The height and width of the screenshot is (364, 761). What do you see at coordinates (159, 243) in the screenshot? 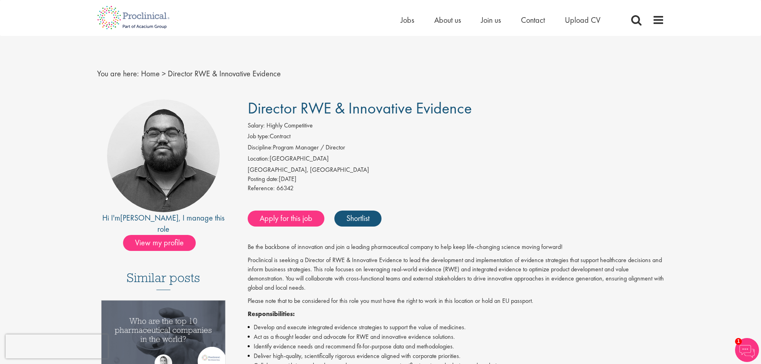
I see `span: View my profile` at bounding box center [159, 243].